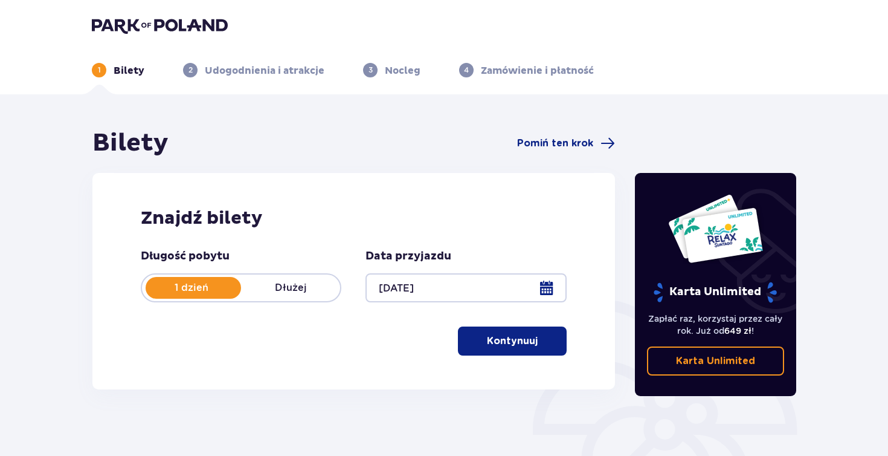 The image size is (888, 456). I want to click on div: 3Nocleg, so click(392, 70).